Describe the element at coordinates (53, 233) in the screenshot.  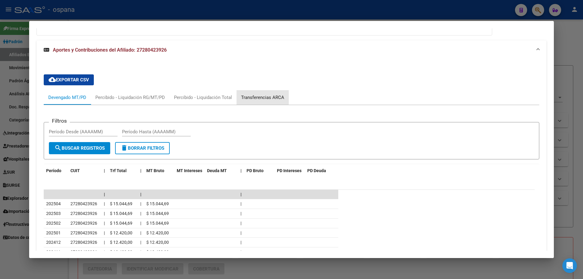
I see `span: 202501` at that location.